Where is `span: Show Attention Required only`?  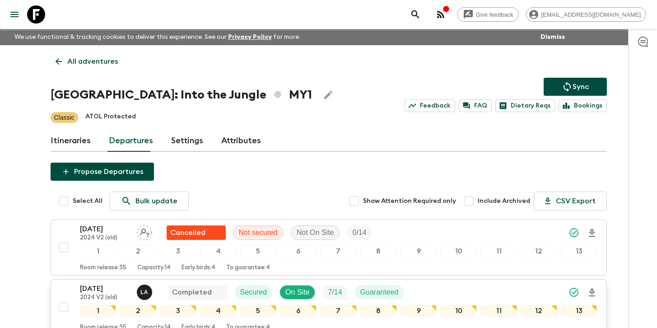
span: Show Attention Required only is located at coordinates (409, 201).